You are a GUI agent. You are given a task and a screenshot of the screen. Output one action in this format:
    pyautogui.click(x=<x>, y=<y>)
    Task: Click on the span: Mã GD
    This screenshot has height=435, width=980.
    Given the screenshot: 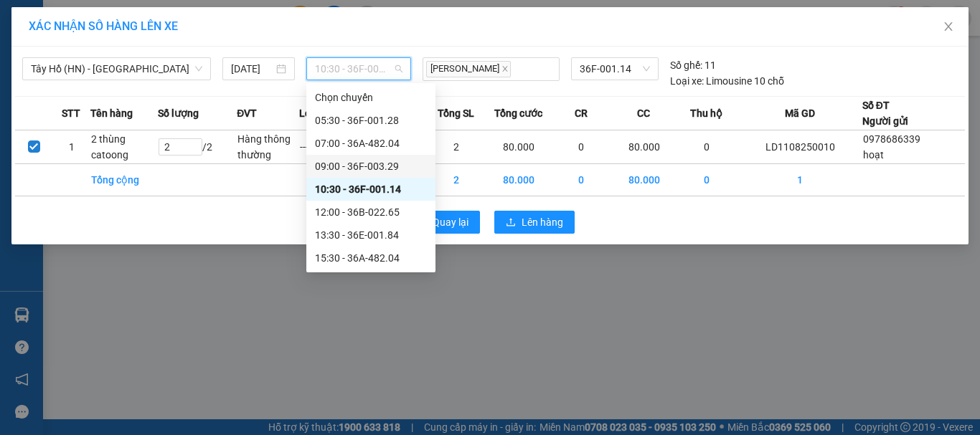 What is the action you would take?
    pyautogui.click(x=799, y=113)
    